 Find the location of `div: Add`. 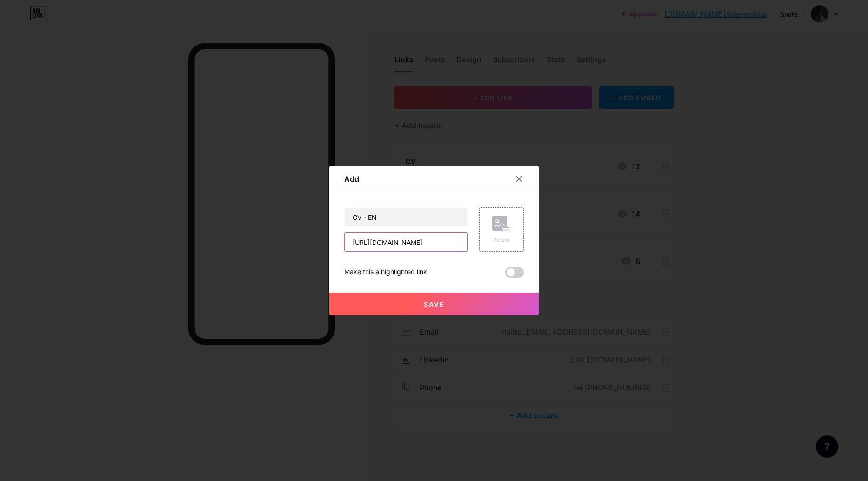

div: Add is located at coordinates (352, 179).